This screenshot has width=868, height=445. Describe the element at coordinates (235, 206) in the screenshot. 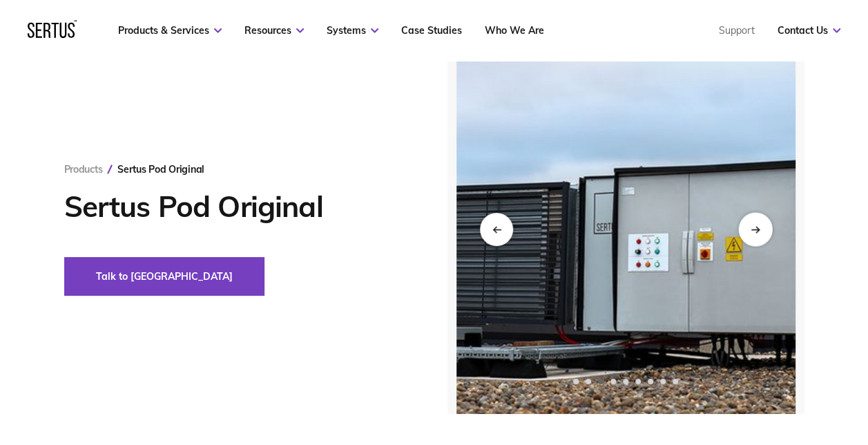

I see `h1: Sertus Pod Original` at that location.